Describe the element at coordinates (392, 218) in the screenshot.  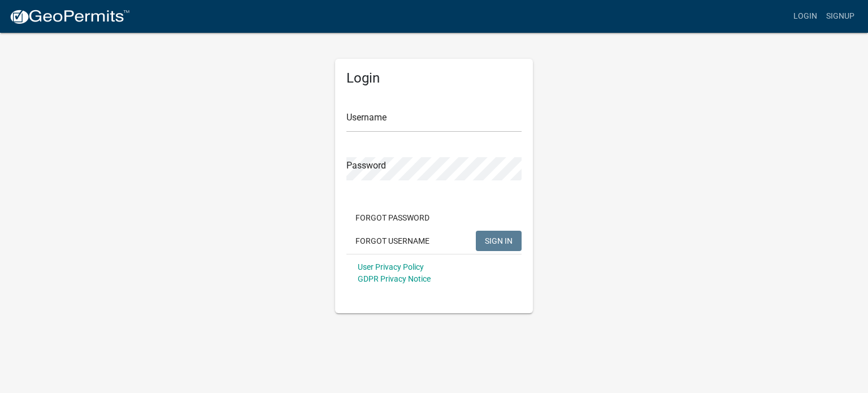
I see `button: Forgot Password` at that location.